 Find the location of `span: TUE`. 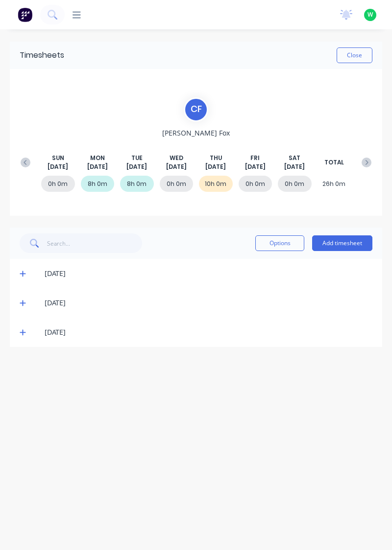

span: TUE is located at coordinates (136, 158).